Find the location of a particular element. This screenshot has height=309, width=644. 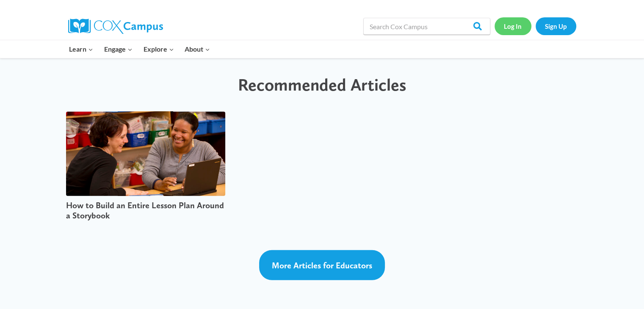

a: Log In is located at coordinates (513, 26).